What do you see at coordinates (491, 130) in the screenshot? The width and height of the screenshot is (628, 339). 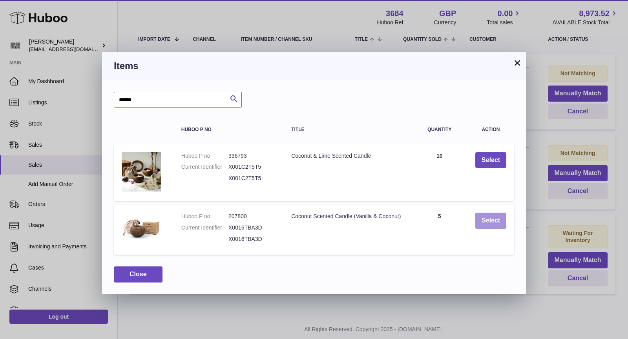 I see `th: Action` at bounding box center [491, 130].